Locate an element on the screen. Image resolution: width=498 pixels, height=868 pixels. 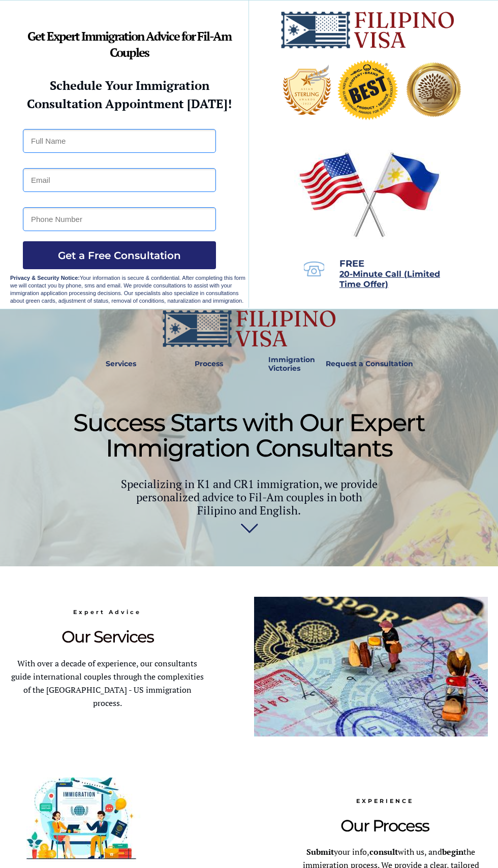
span: Specializing in K1 and CR1 immigration, we provide personalized advice to Fil-Am couples in both ... is located at coordinates (249, 497).